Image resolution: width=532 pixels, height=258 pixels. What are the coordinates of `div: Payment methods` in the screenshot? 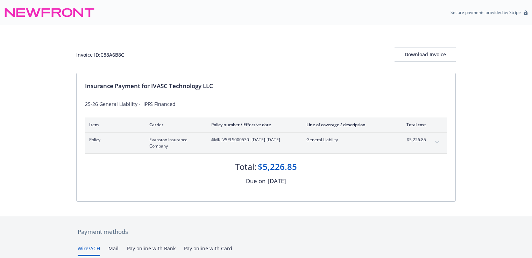 It's located at (266, 232).